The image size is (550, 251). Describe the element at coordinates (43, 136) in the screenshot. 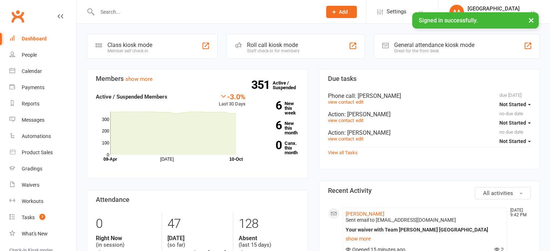

I see `a: Automations` at that location.